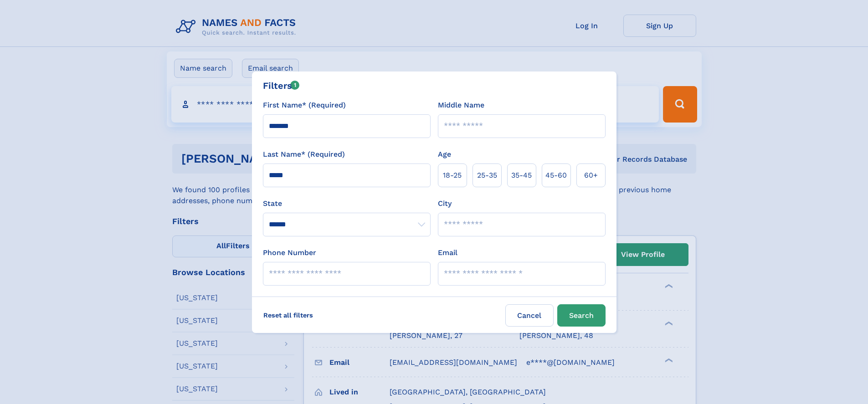 The height and width of the screenshot is (404, 868). I want to click on span: 25‑35, so click(487, 175).